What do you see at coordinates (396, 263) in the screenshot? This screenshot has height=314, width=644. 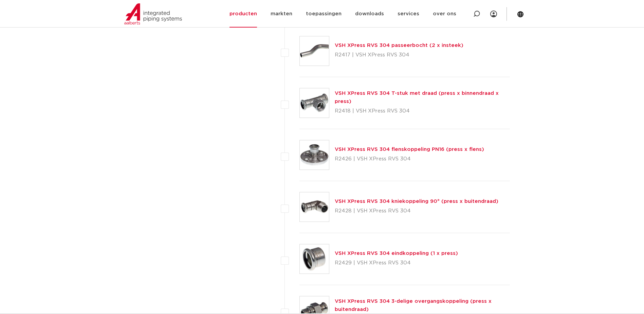 I see `p: R2429 | VSH XPress RVS 304` at bounding box center [396, 263].